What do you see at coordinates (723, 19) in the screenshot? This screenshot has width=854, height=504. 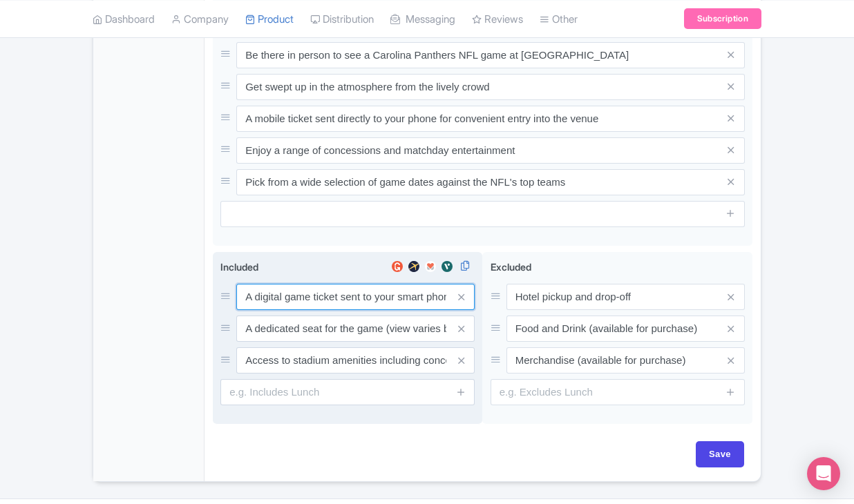 I see `a: Subscription` at bounding box center [723, 19].